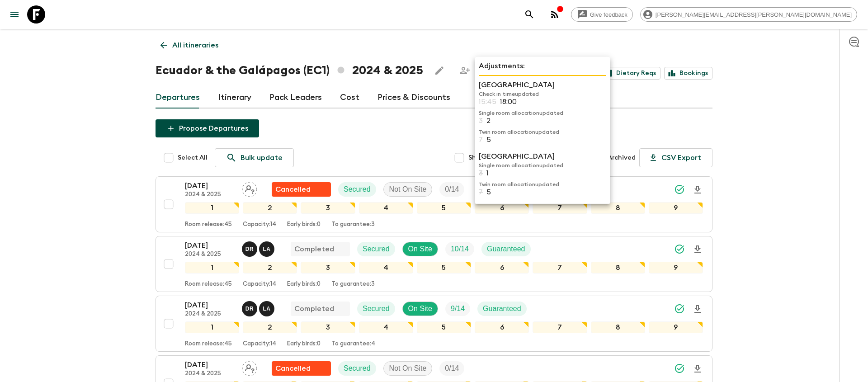 This screenshot has height=382, width=868. I want to click on p: To guarantee: 4, so click(353, 344).